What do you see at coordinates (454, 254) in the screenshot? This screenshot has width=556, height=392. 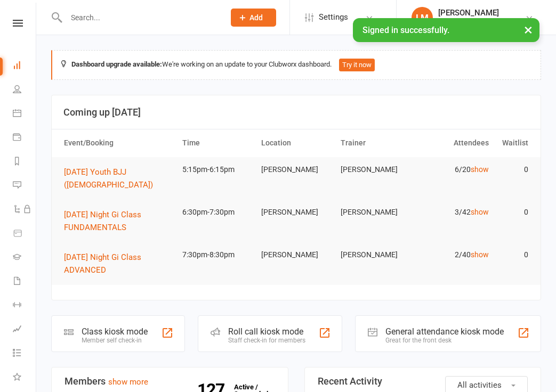 I see `td: 2/40` at bounding box center [454, 254].